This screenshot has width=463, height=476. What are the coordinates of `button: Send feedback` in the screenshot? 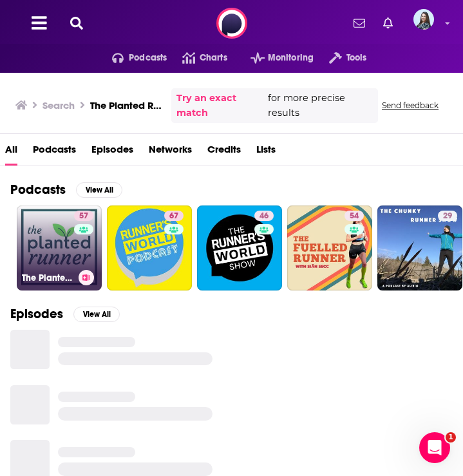 It's located at (410, 105).